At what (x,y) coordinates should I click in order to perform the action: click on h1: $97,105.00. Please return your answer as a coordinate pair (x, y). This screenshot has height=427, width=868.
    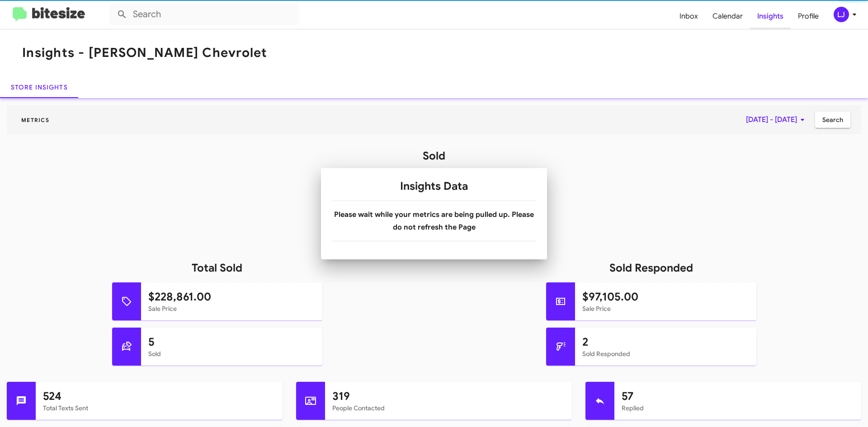
    Looking at the image, I should click on (665, 297).